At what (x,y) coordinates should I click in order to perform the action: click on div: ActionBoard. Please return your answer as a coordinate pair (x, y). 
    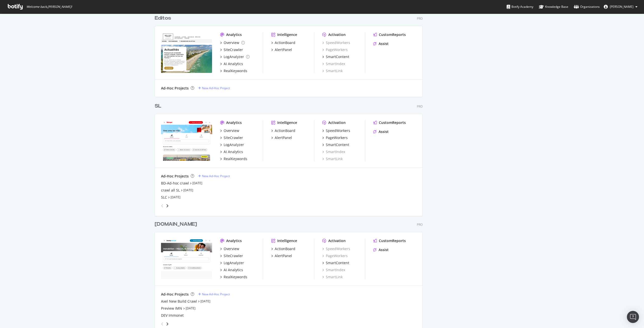
    Looking at the image, I should click on (285, 131).